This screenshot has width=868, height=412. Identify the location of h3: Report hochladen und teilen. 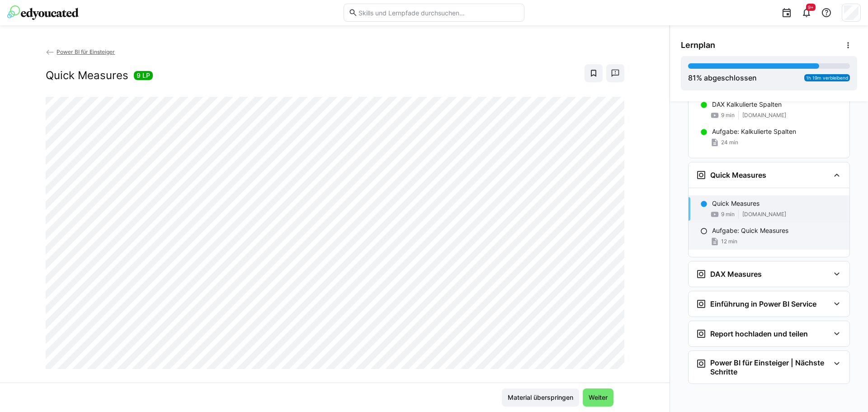
(759, 334).